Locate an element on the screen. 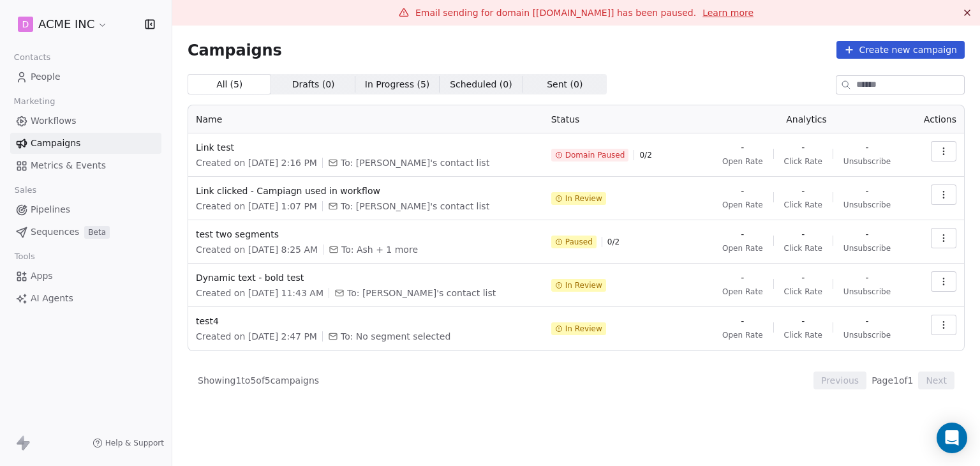  span: Metrics & Events is located at coordinates (68, 166).